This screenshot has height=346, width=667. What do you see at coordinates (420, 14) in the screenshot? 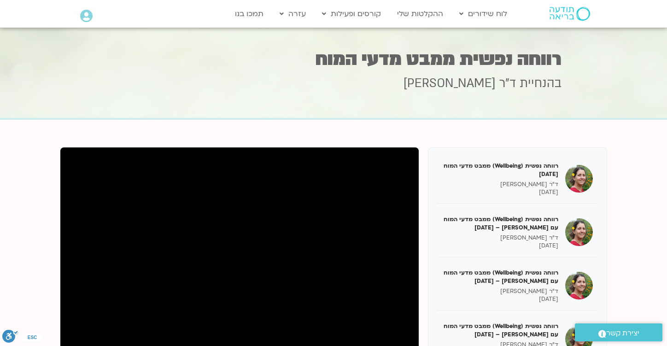
I see `a: ההקלטות שלי` at bounding box center [420, 14].